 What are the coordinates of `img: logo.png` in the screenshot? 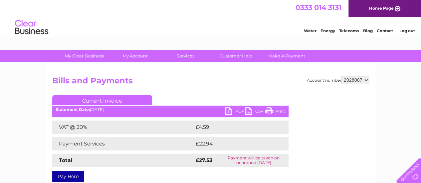 It's located at (32, 27).